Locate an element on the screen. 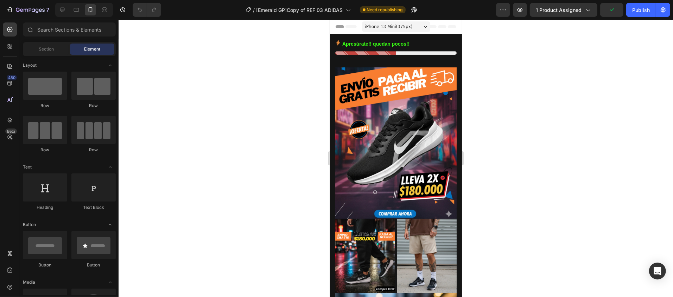 The image size is (673, 297). div: Heading is located at coordinates (45, 208).